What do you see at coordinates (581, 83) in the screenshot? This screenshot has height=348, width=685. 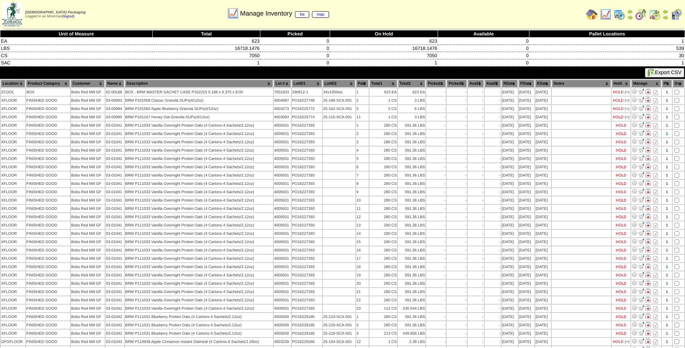 I see `th: Notes` at bounding box center [581, 83].